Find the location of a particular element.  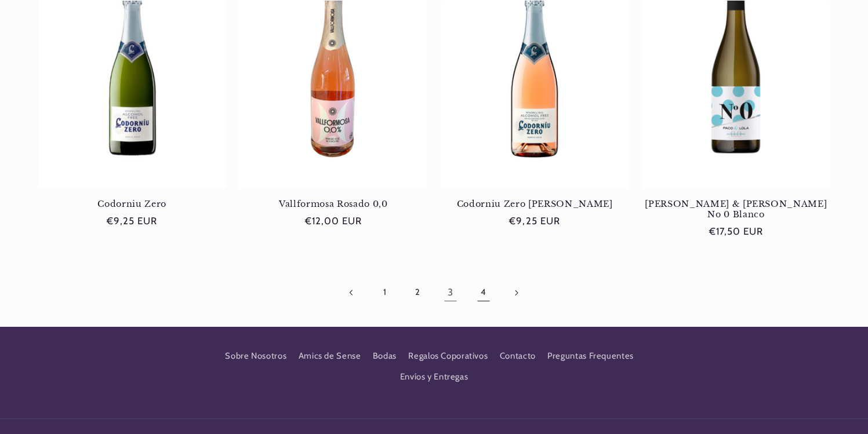

a: Regalos Coporativos is located at coordinates (448, 356).